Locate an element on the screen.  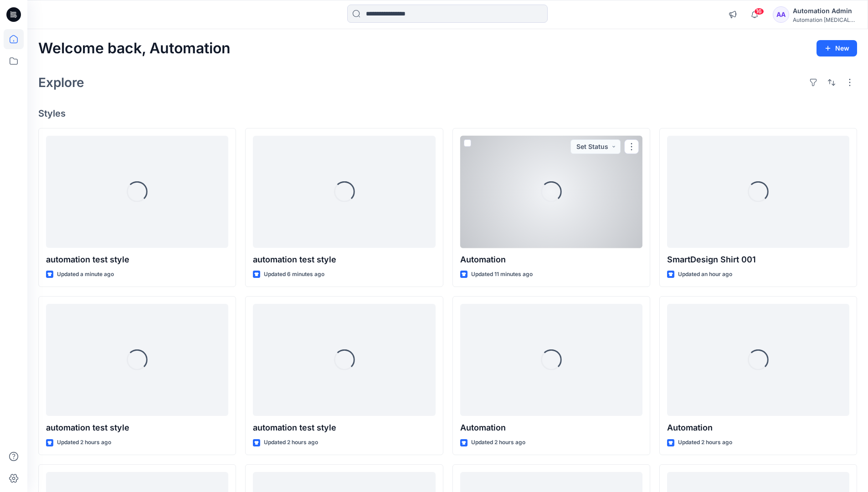
p: Updated a minute ago is located at coordinates (85, 274).